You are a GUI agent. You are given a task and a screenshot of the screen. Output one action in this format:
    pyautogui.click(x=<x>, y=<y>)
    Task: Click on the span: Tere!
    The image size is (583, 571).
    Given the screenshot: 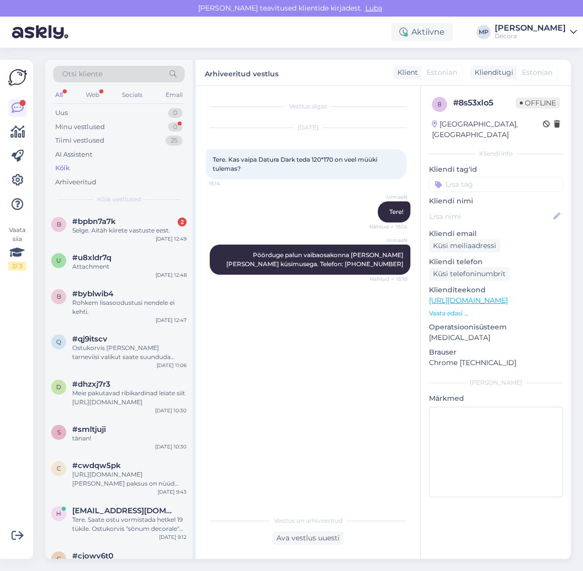 What is the action you would take?
    pyautogui.click(x=396, y=211)
    